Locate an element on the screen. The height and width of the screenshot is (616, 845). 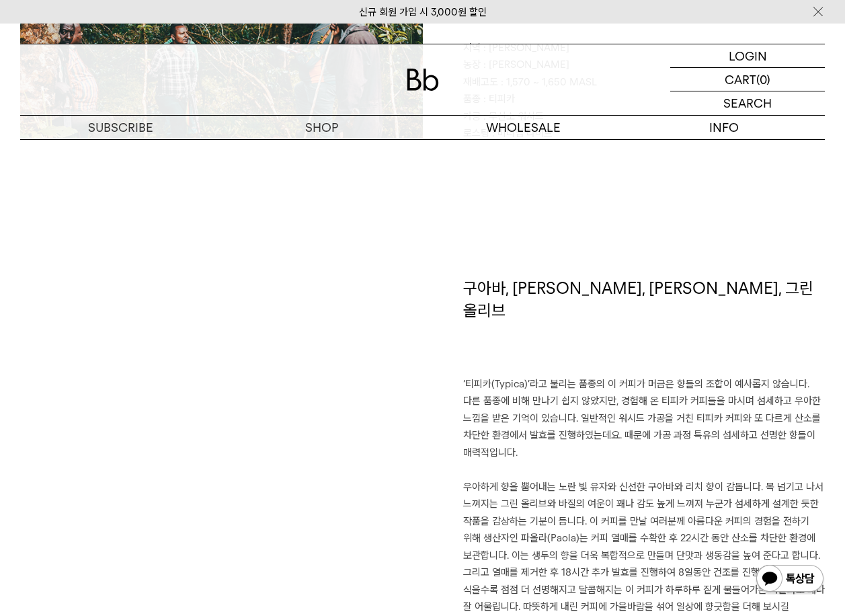
p: CART is located at coordinates (740, 79).